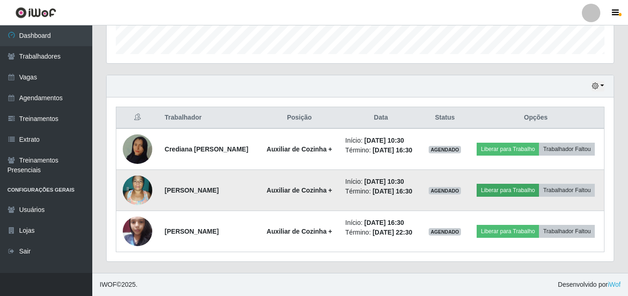 The image size is (628, 296). Describe the element at coordinates (108, 284) in the screenshot. I see `span: IWOF` at that location.